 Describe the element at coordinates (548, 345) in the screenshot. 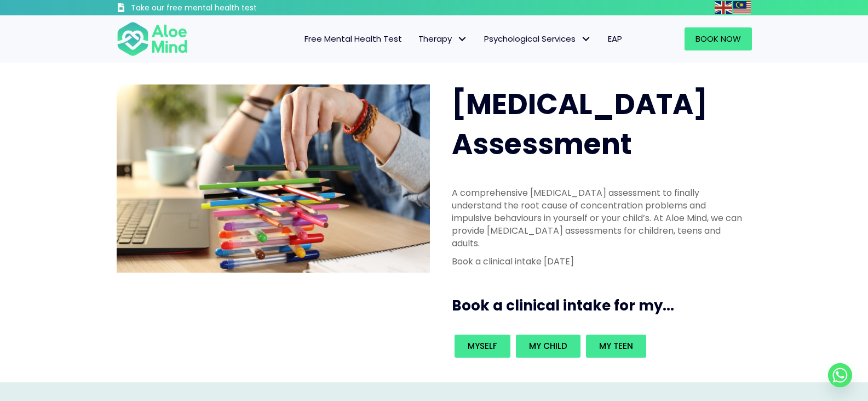

I see `span: My child` at that location.